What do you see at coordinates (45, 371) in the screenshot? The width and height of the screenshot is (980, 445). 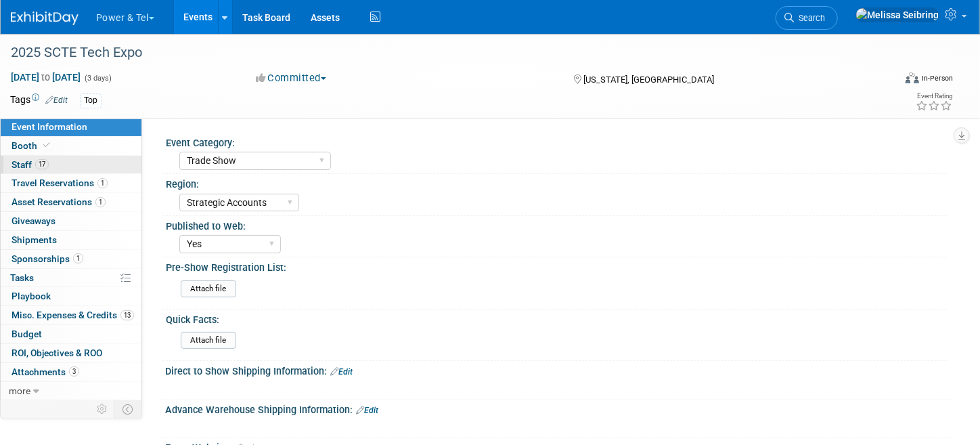 I see `span: Attachments` at bounding box center [45, 371].